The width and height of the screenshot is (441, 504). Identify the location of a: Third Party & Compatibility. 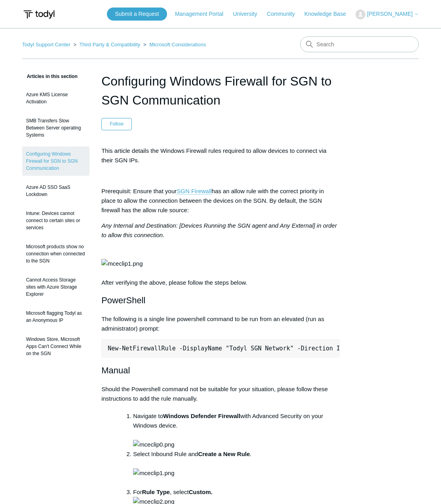
(110, 44).